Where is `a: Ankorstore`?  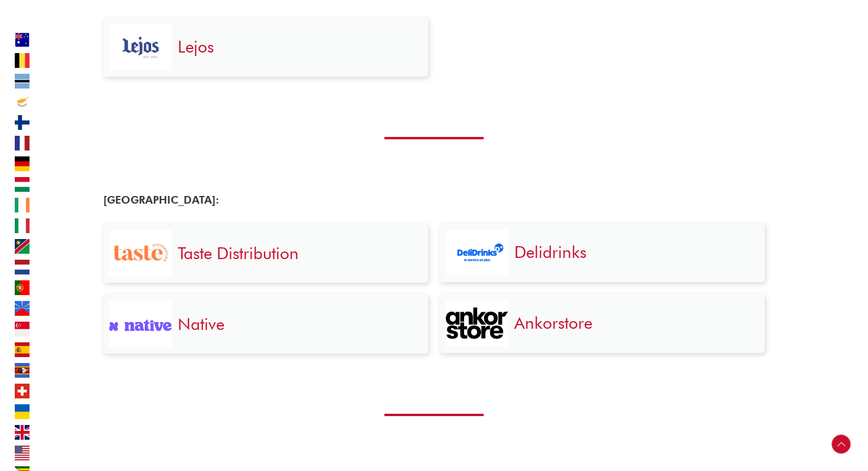
a: Ankorstore is located at coordinates (553, 323).